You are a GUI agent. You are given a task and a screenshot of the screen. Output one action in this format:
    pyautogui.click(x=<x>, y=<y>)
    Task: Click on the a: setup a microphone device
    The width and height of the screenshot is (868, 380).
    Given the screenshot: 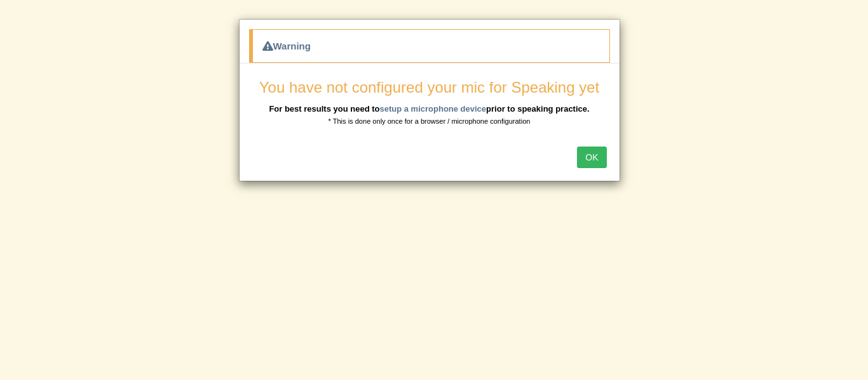 What is the action you would take?
    pyautogui.click(x=433, y=109)
    